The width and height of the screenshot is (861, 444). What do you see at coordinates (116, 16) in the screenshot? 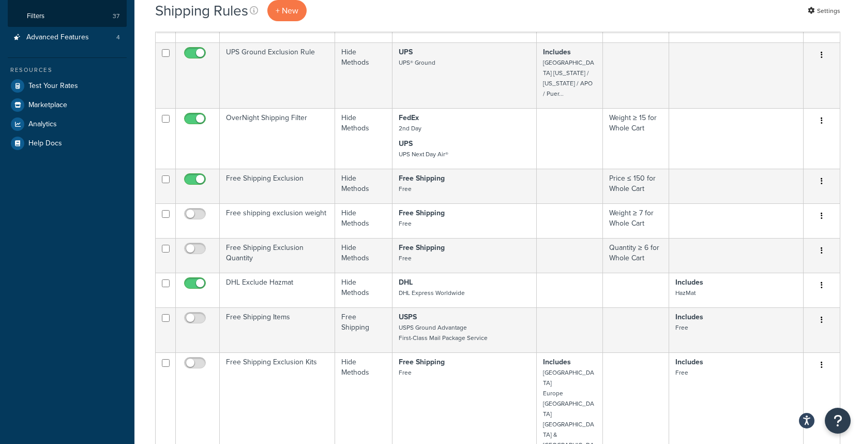
I see `span: 37` at bounding box center [116, 16].